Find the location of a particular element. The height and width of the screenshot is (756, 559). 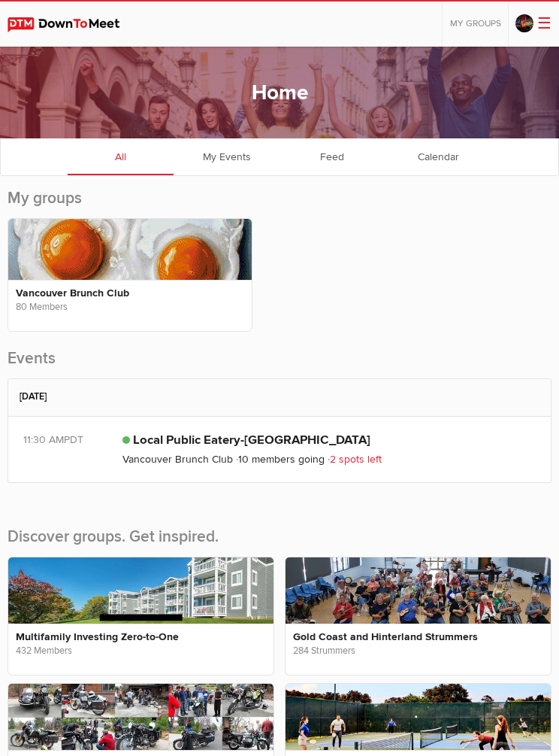

a: My Events is located at coordinates (226, 156).